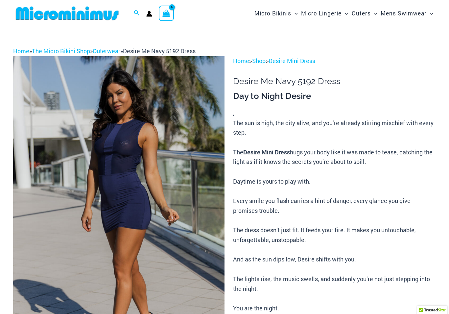 This screenshot has width=449, height=314. I want to click on img: MM SHOP LOGO FLAT, so click(67, 13).